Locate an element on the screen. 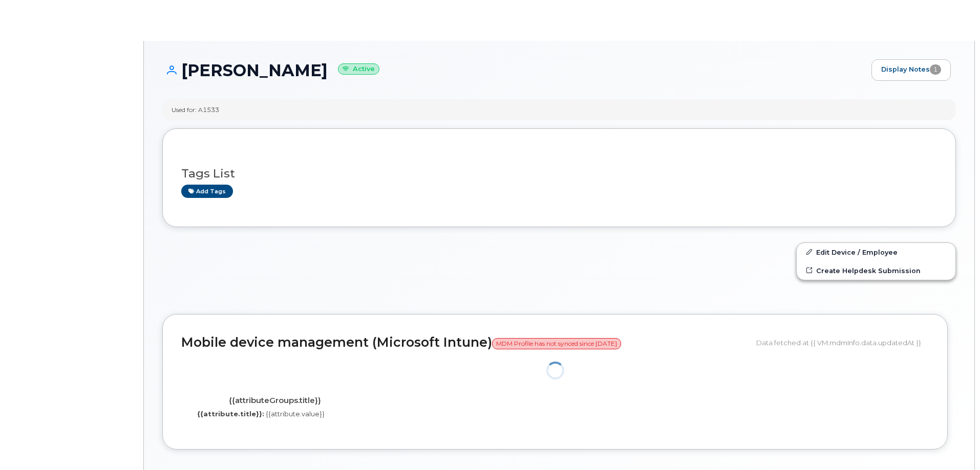 The height and width of the screenshot is (470, 980). h3: Tags List is located at coordinates (559, 174).